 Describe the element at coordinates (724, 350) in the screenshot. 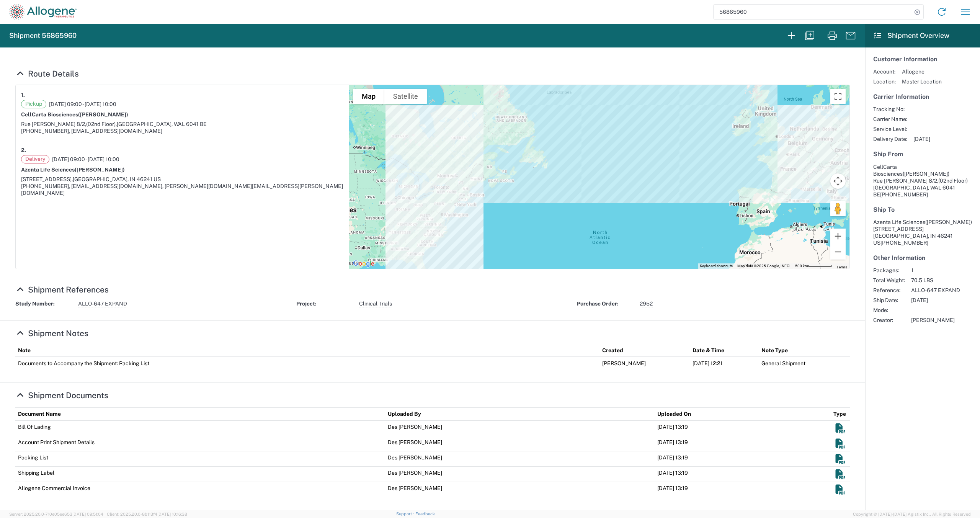

I see `th: Date & Time` at that location.